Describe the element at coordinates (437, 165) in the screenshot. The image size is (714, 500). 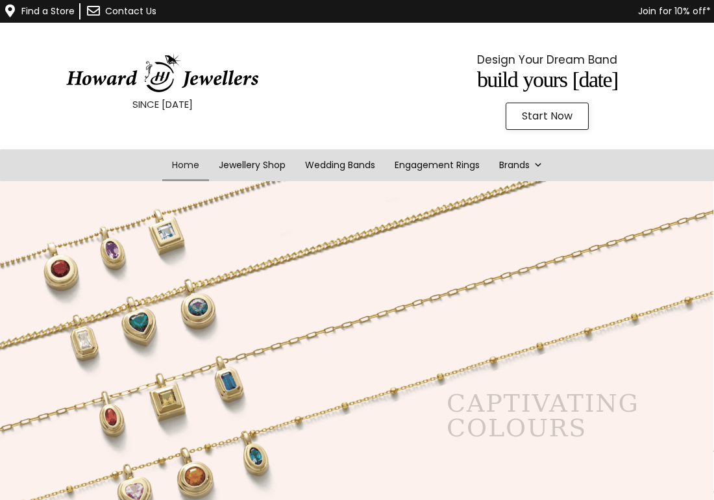
I see `a: Engagement Rings` at that location.